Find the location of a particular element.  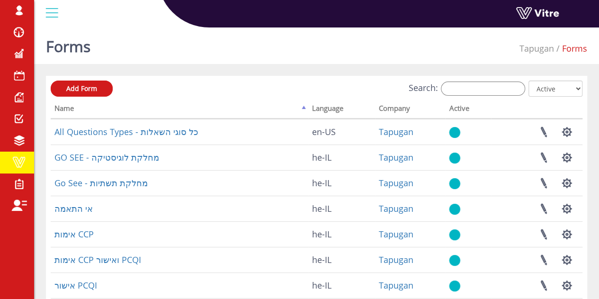

a: GO SEE - מחלקת לוגיסטיקה is located at coordinates (107, 157).